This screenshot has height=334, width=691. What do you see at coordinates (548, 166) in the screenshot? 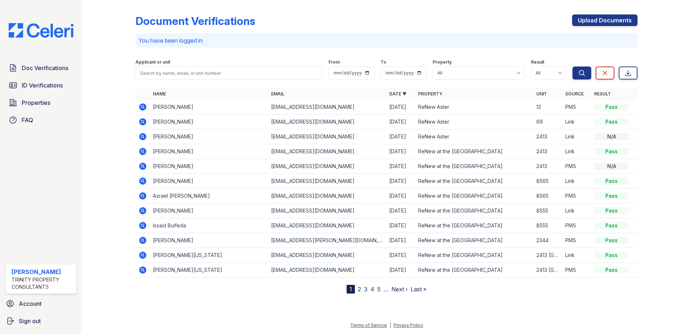
I see `td: 2413` at bounding box center [548, 166].